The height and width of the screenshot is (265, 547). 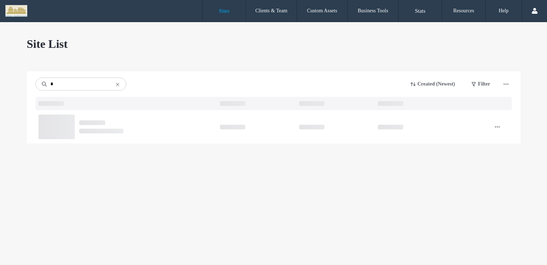 I want to click on span: Site List, so click(x=47, y=44).